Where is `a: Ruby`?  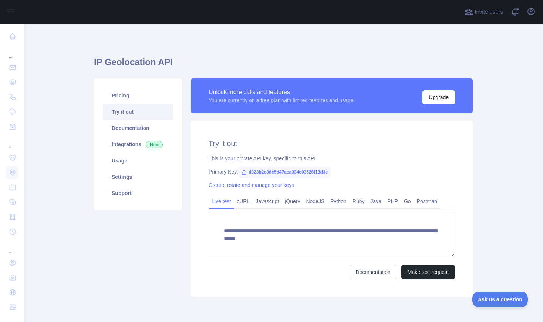 a: Ruby is located at coordinates (359, 201).